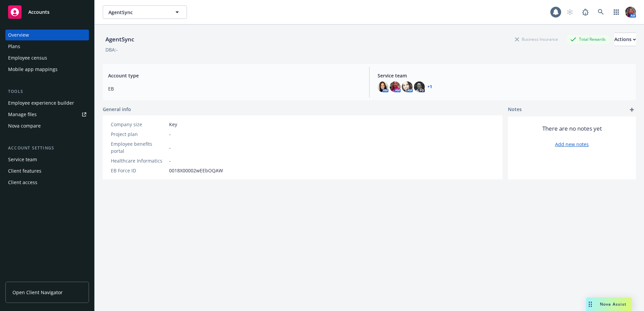 Image resolution: width=644 pixels, height=311 pixels. What do you see at coordinates (47, 12) in the screenshot?
I see `a: Accounts` at bounding box center [47, 12].